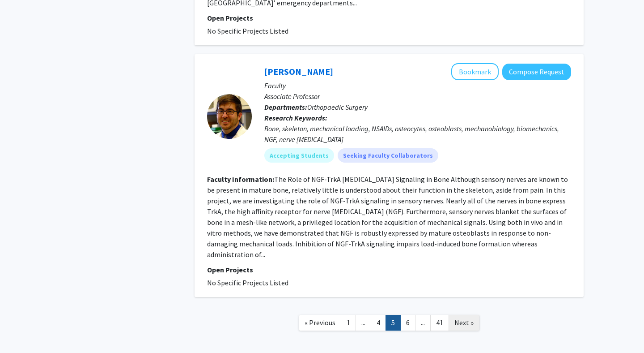 This screenshot has height=353, width=644. What do you see at coordinates (241, 179) in the screenshot?
I see `b: Faculty Information:` at bounding box center [241, 179].